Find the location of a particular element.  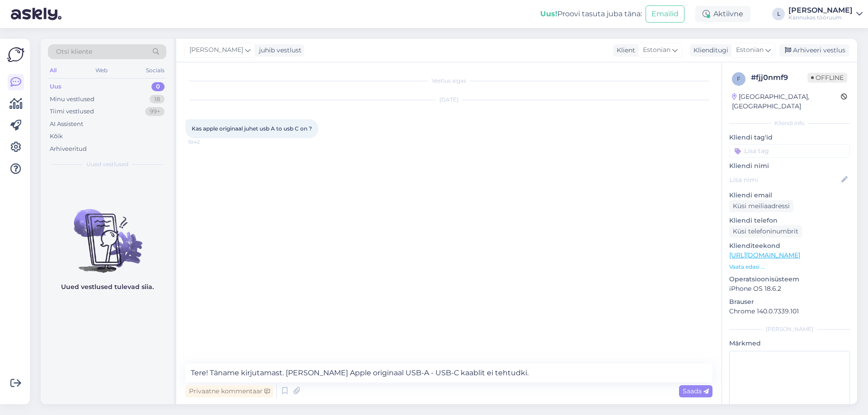

div: AI Assistent is located at coordinates (66, 124).